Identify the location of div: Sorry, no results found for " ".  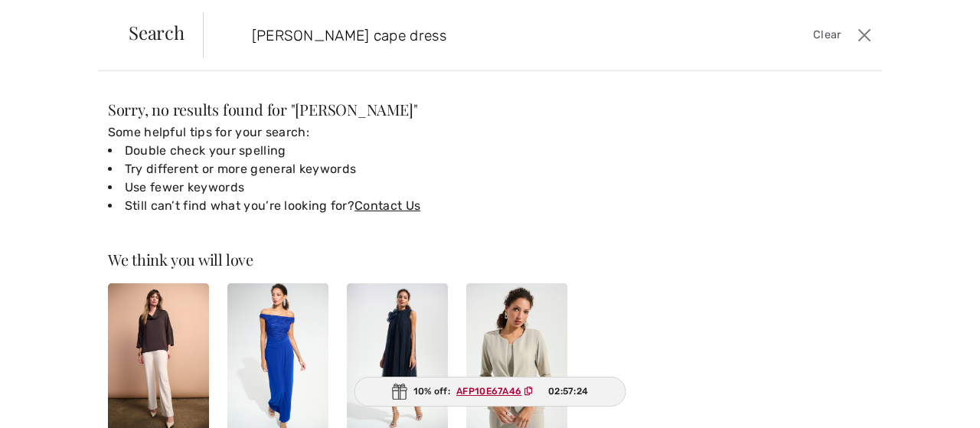
(338, 109).